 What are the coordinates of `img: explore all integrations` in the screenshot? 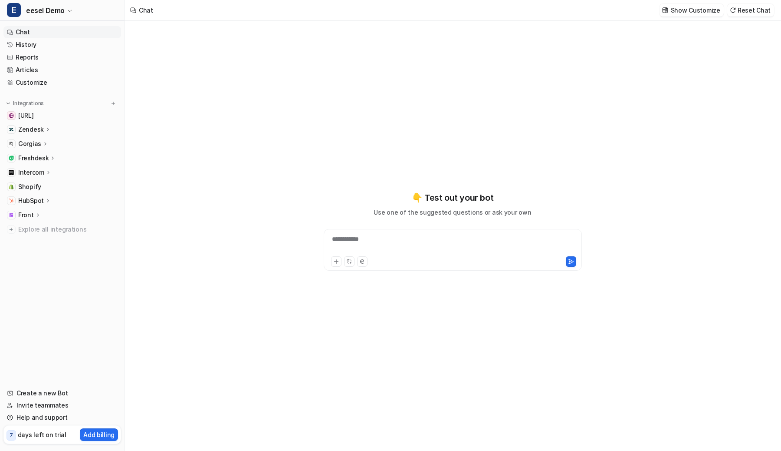 It's located at (11, 229).